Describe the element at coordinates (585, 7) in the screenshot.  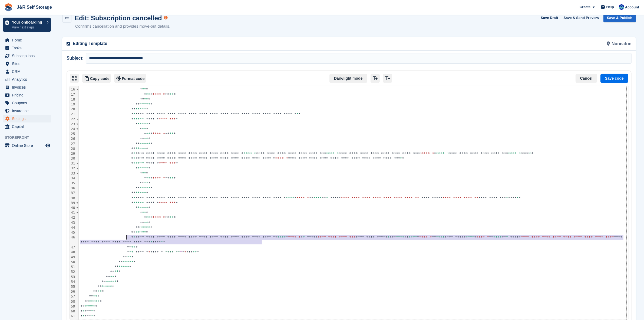
I see `span: Create` at that location.